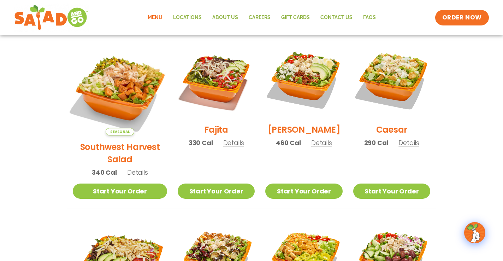 Image resolution: width=503 pixels, height=261 pixels. I want to click on a: About Us, so click(225, 18).